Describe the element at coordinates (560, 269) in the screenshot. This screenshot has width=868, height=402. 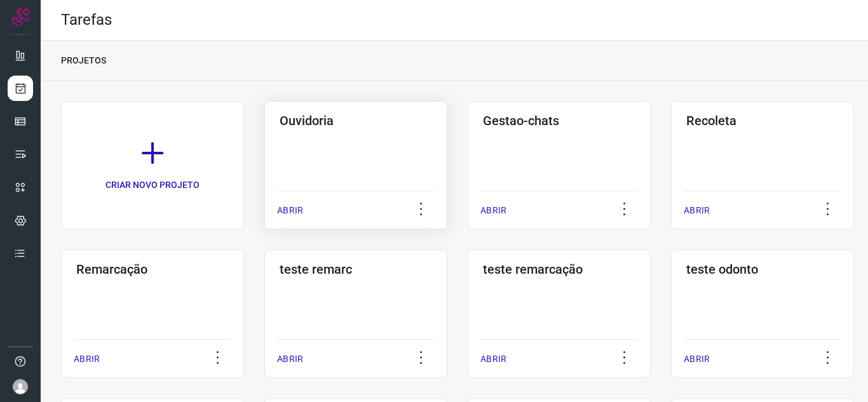
I see `h3: teste remarcação` at that location.